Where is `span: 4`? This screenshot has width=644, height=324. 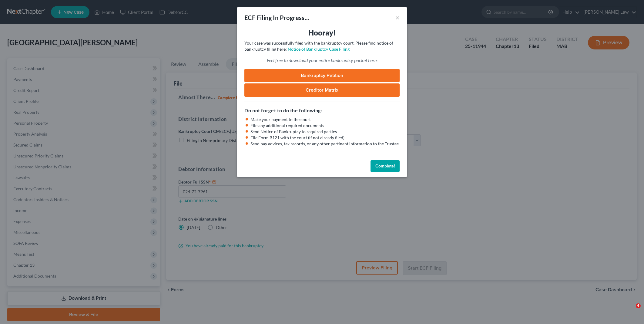
span: 4 is located at coordinates (638, 305).